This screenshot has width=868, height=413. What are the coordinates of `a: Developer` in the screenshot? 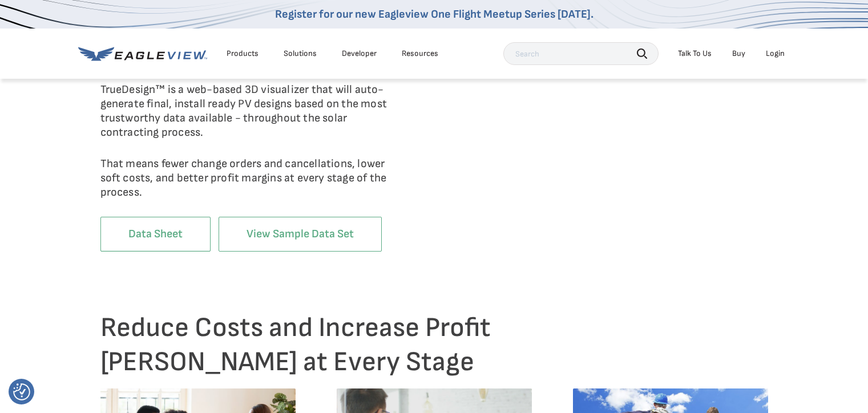 It's located at (359, 54).